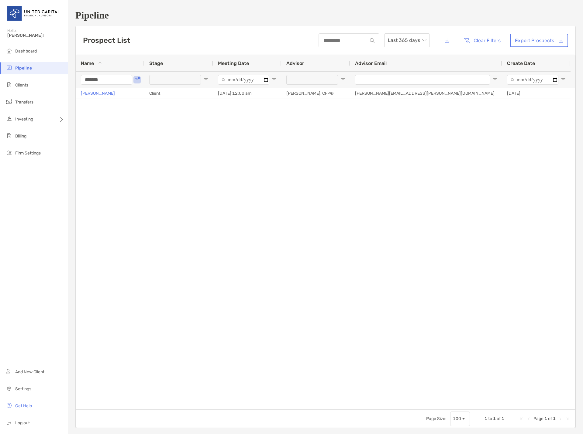  What do you see at coordinates (106, 40) in the screenshot?
I see `h3: Prospect List` at bounding box center [106, 40].